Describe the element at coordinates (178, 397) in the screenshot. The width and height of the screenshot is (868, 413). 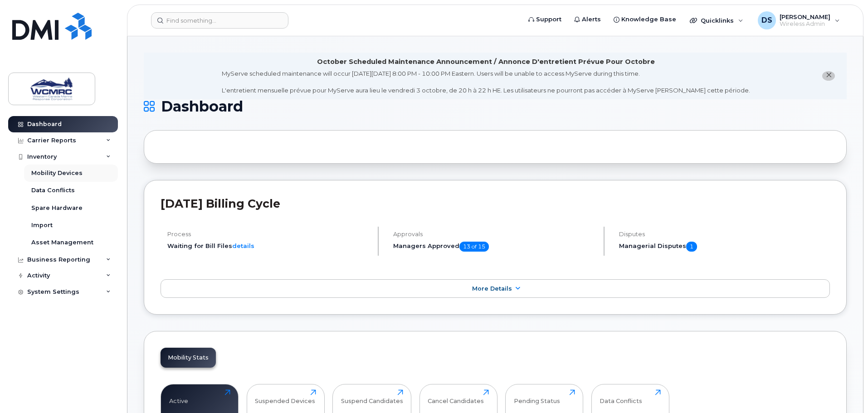
I see `div: Active` at that location.